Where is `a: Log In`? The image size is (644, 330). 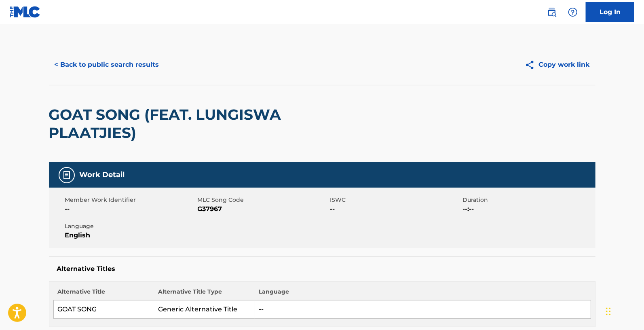 a: Log In is located at coordinates (610, 12).